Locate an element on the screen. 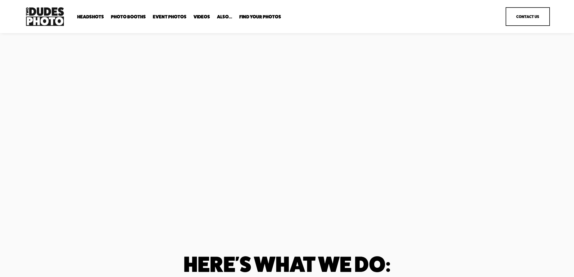 The width and height of the screenshot is (574, 277). h1: Here's What We do: is located at coordinates (287, 264).